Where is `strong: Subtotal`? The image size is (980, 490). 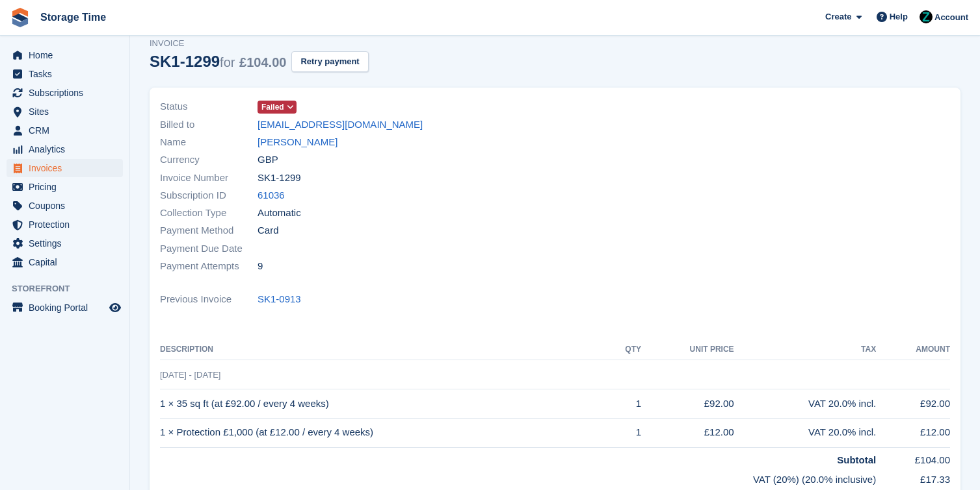
strong: Subtotal is located at coordinates (856, 460).